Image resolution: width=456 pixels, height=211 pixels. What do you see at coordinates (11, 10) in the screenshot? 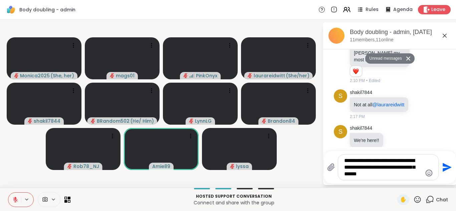
I see `img: ShareWell Logomark` at bounding box center [11, 10].